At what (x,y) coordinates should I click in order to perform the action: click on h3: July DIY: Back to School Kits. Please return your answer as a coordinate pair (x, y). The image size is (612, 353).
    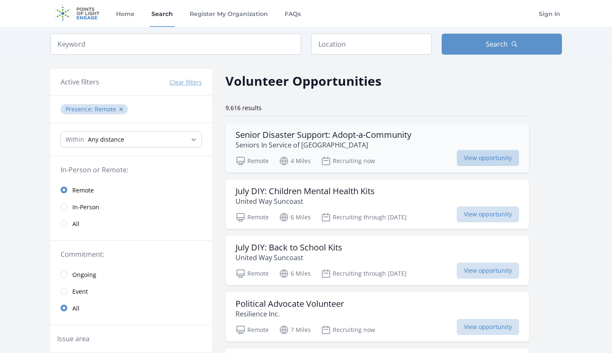
    Looking at the image, I should click on (289, 248).